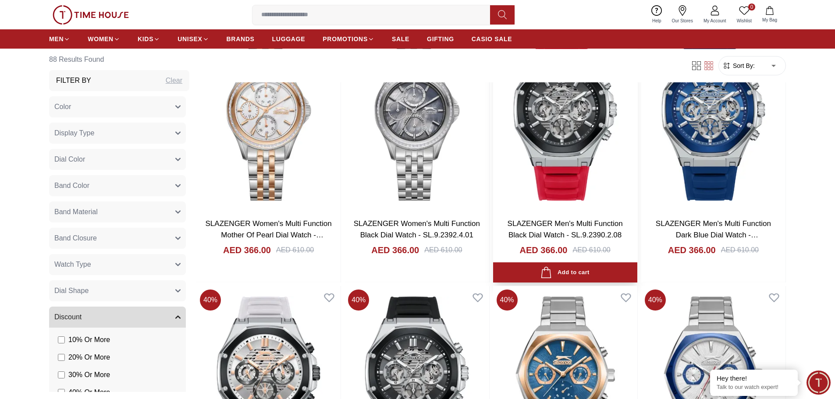 This screenshot has width=835, height=399. Describe the element at coordinates (68, 317) in the screenshot. I see `span: Discount` at that location.